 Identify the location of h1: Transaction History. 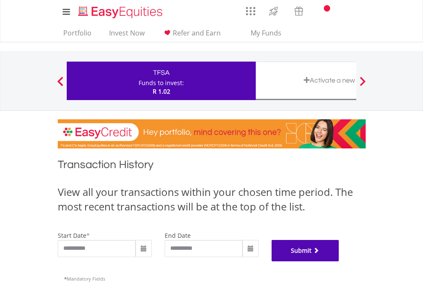
(212, 167).